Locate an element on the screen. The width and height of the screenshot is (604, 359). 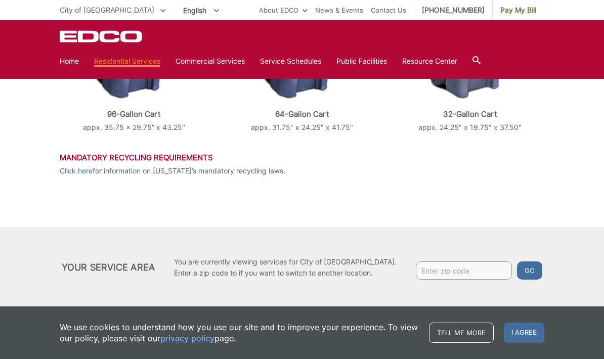
p: We use cookies to understand how you use our site and to improve your experience. To view our pol... is located at coordinates (239, 333).